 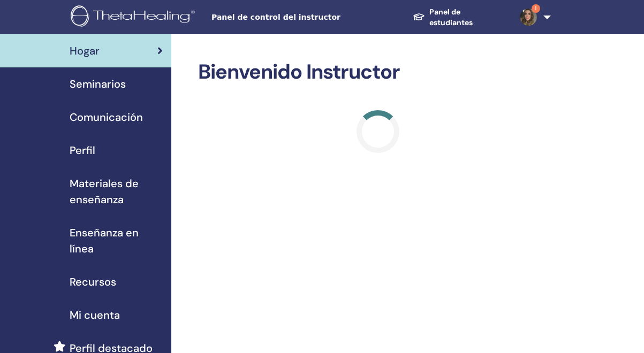 I want to click on img: logo.png, so click(x=134, y=17).